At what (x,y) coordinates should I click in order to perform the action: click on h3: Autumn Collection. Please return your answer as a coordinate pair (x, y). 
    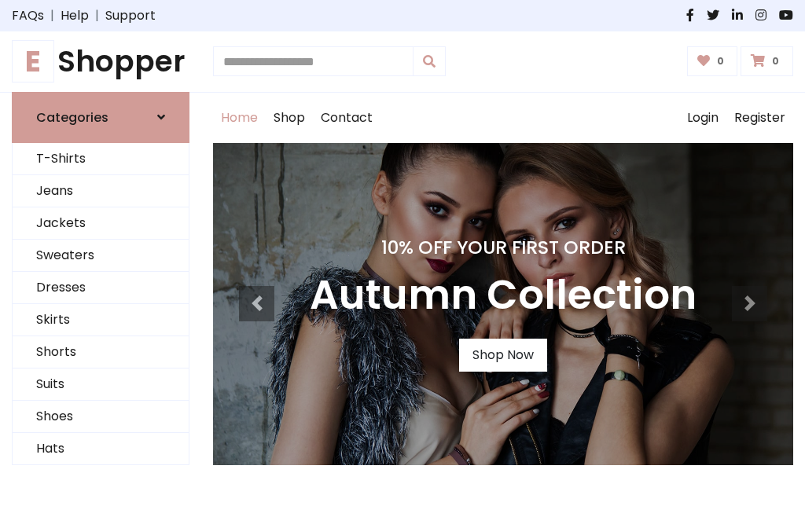
    Looking at the image, I should click on (503, 296).